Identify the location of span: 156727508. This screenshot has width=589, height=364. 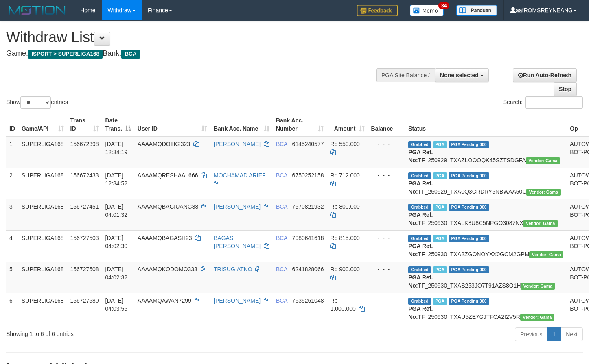
(85, 269).